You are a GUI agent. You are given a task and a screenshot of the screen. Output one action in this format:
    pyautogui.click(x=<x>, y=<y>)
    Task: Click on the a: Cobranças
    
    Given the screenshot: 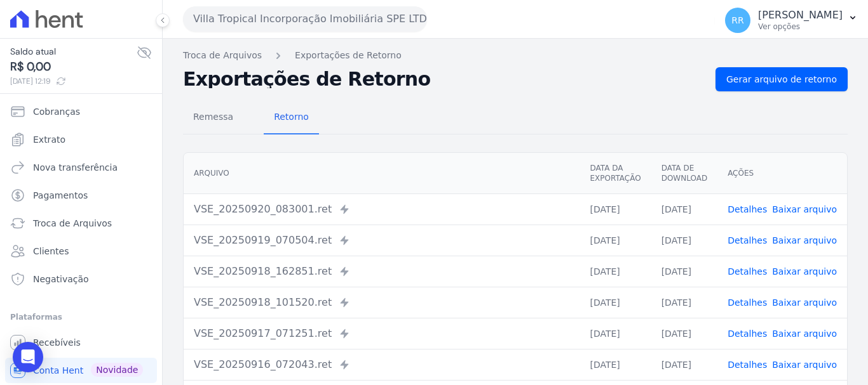 What is the action you would take?
    pyautogui.click(x=81, y=112)
    